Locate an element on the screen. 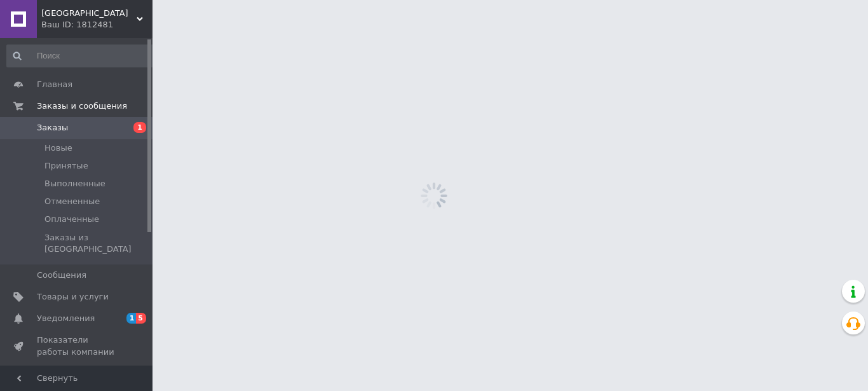  div: Ваш ID: 1812481 is located at coordinates (97, 25).